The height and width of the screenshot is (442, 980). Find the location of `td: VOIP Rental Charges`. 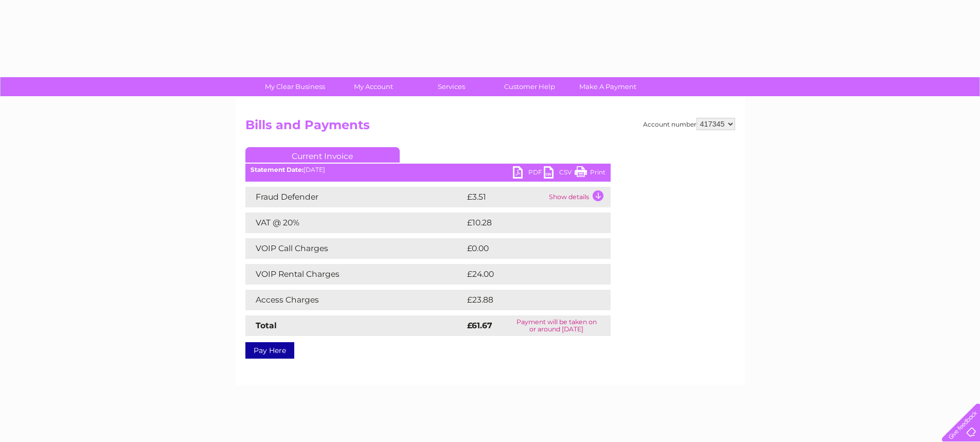

td: VOIP Rental Charges is located at coordinates (355, 274).